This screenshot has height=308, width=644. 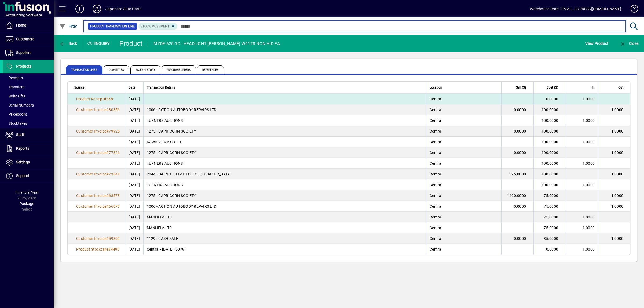 I want to click on a: Customers, so click(x=28, y=39).